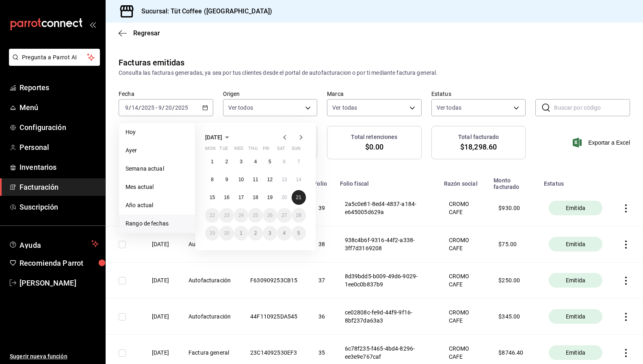  What do you see at coordinates (374, 94) in the screenshot?
I see `label: Marca` at bounding box center [374, 94].